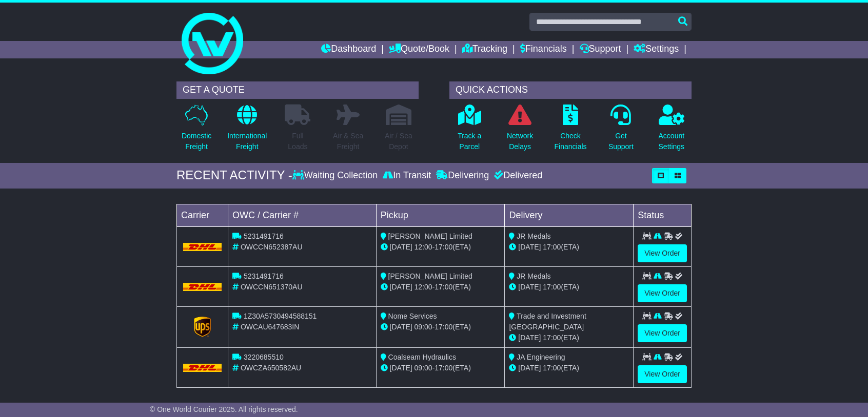 Image resolution: width=868 pixels, height=417 pixels. What do you see at coordinates (671, 141) in the screenshot?
I see `p: Account Settings` at bounding box center [671, 141].